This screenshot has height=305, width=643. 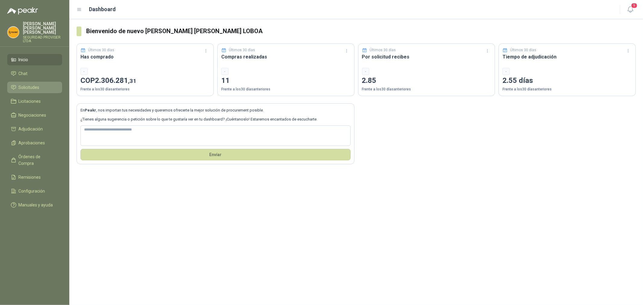 I want to click on a: Negociaciones, so click(x=35, y=115).